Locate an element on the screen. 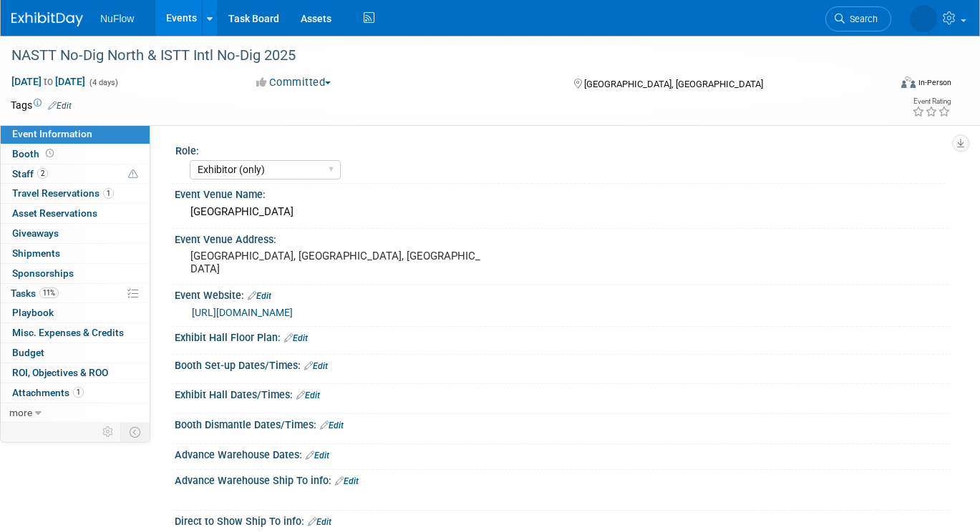 The image size is (980, 532). span: Search is located at coordinates (862, 18).